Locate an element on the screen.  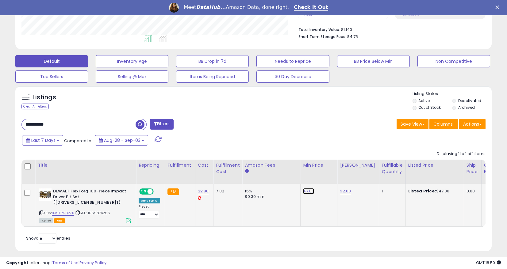
div: $0.30 min is located at coordinates (270, 197).